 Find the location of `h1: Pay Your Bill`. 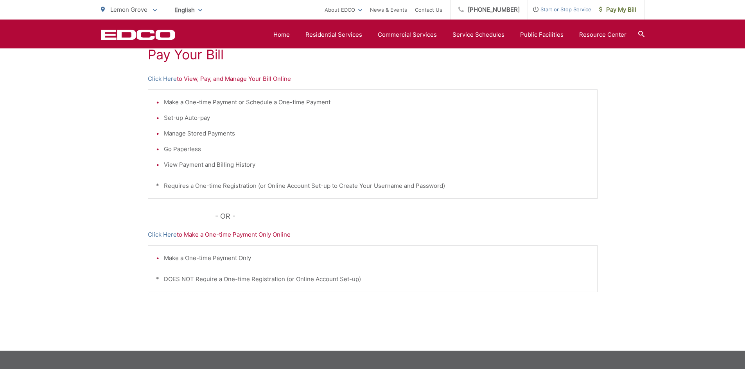

h1: Pay Your Bill is located at coordinates (373, 55).